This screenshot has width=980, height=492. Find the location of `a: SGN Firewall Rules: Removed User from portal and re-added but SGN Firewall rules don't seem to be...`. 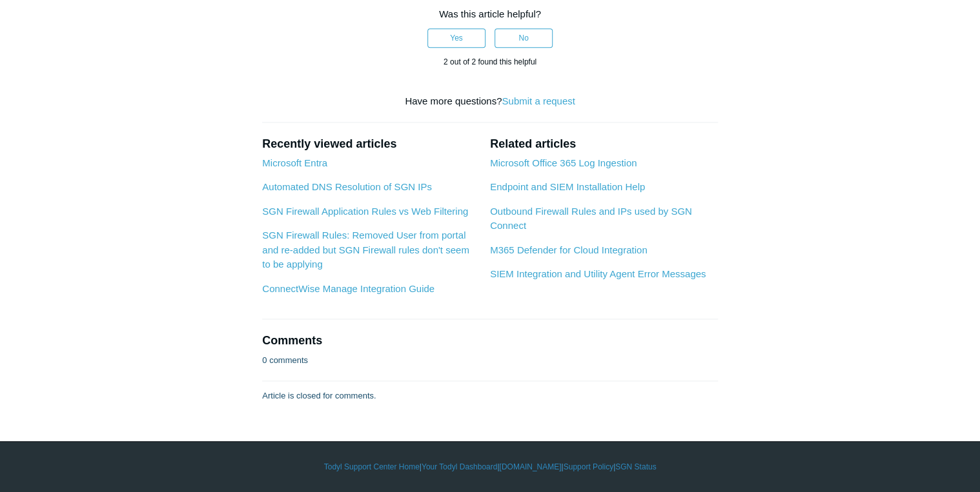

a: SGN Firewall Rules: Removed User from portal and re-added but SGN Firewall rules don't seem to be... is located at coordinates (365, 249).